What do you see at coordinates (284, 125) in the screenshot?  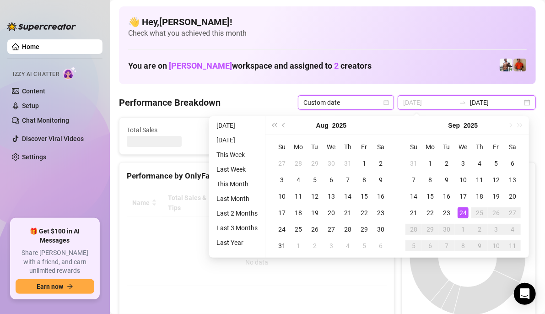 I see `button: Previous month (PageUp)` at bounding box center [284, 125].